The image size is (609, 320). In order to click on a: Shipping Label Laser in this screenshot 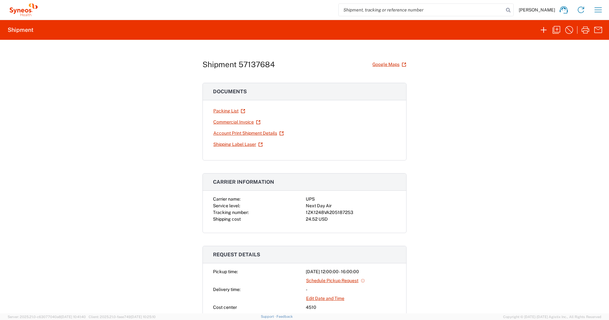, I will do `click(238, 144)`.